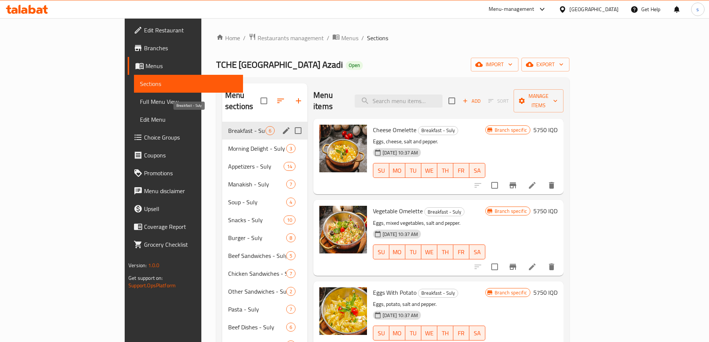 Image resolution: width=709 pixels, height=342 pixels. I want to click on span: Edit Menu, so click(188, 119).